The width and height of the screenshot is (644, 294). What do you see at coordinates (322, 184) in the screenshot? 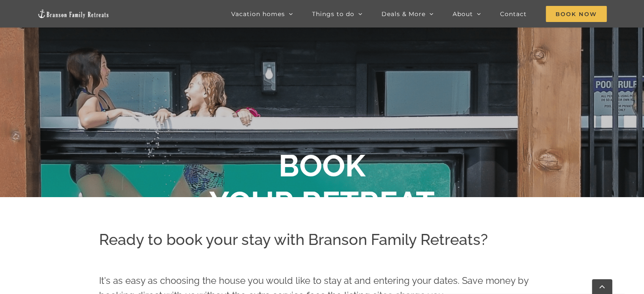
I see `b: BOOK YOUR RETREAT` at bounding box center [322, 184].